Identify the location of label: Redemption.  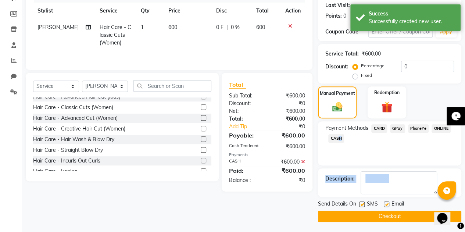
(387, 93).